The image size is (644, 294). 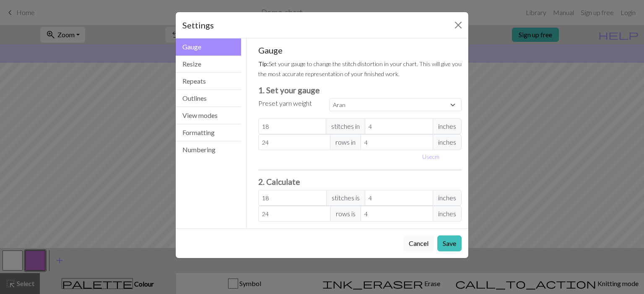 What do you see at coordinates (208, 64) in the screenshot?
I see `button: Resize` at bounding box center [208, 64].